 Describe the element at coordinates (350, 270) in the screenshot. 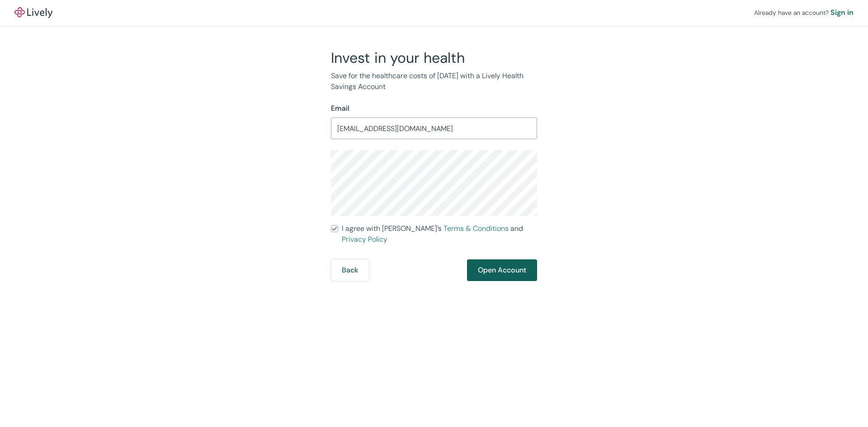

I see `button: Back` at that location.